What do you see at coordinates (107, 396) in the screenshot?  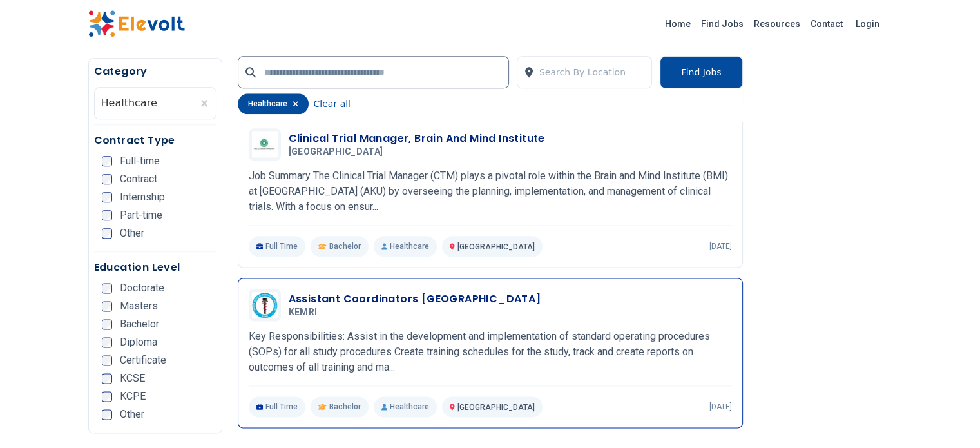 I see `input: KCPE` at bounding box center [107, 396].